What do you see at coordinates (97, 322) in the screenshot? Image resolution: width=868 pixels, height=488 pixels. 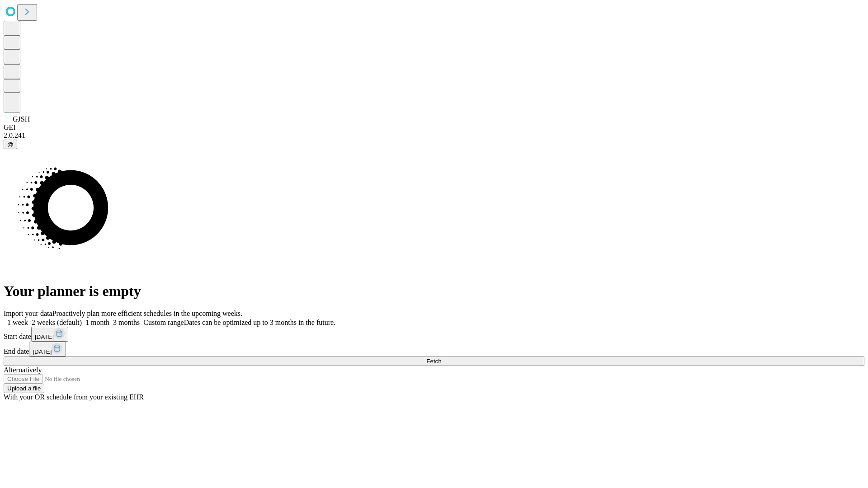 I see `span: 1 month` at bounding box center [97, 322].